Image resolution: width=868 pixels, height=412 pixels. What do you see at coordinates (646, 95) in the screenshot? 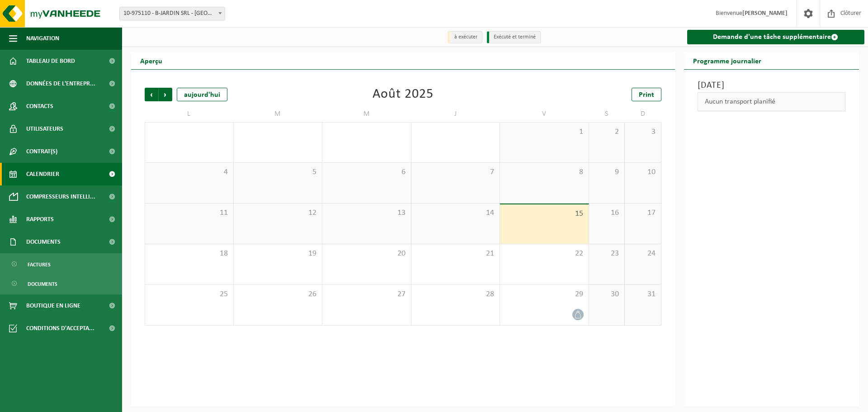
I see `span: Print` at bounding box center [646, 95].